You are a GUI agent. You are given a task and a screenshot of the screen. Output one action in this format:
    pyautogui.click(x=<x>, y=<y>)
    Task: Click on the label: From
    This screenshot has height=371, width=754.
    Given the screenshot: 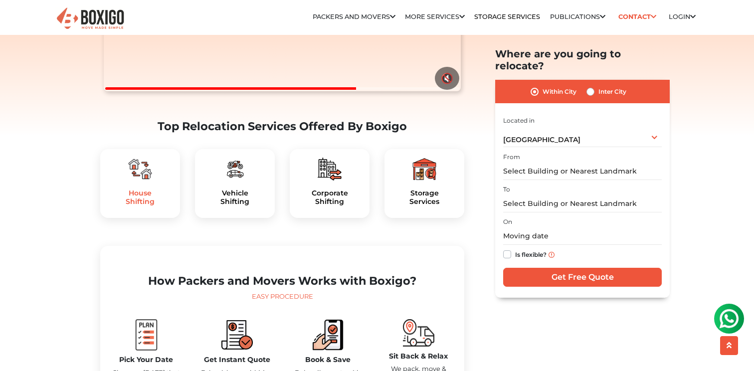 What is the action you would take?
    pyautogui.click(x=511, y=157)
    